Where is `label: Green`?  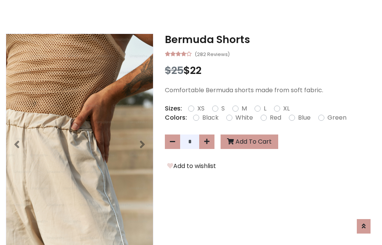
label: Green is located at coordinates (337, 118).